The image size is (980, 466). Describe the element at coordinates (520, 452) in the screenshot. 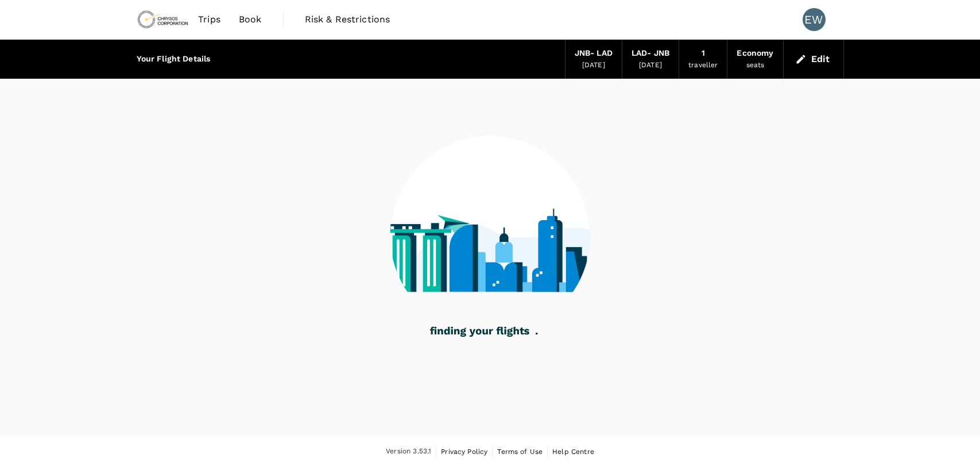

I see `span: Terms of Use` at that location.